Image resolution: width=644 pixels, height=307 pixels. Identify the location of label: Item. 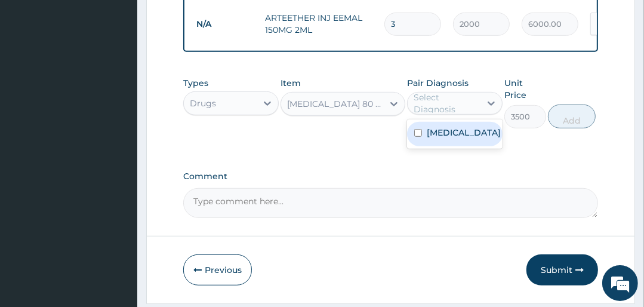
(291, 83).